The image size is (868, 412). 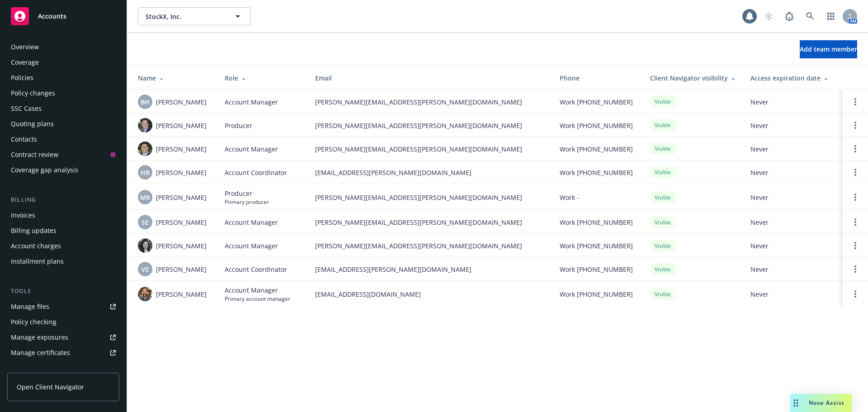 I want to click on a: Installment plans, so click(x=63, y=261).